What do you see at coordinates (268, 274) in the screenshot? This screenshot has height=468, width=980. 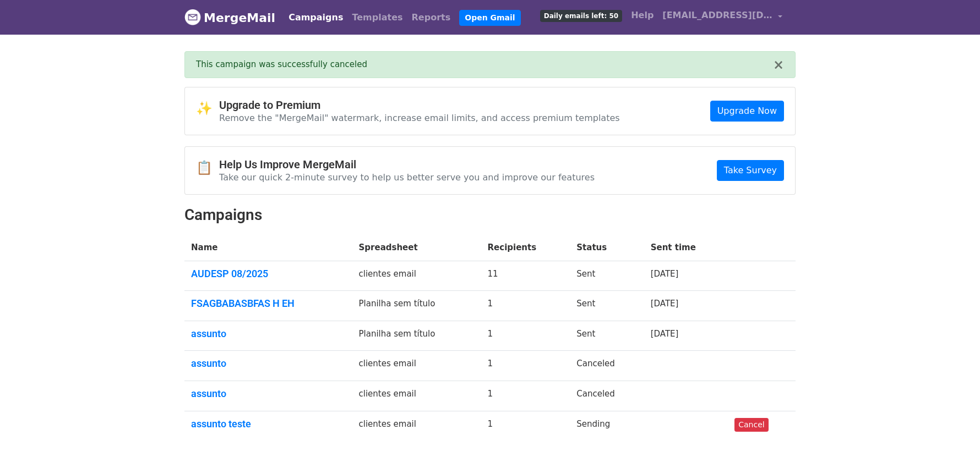 I see `a: AUDESP 08/2025` at bounding box center [268, 274].